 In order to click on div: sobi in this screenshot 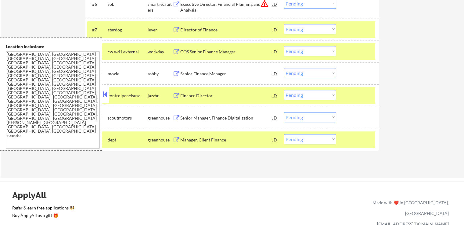, I will do `click(127, 4)`.